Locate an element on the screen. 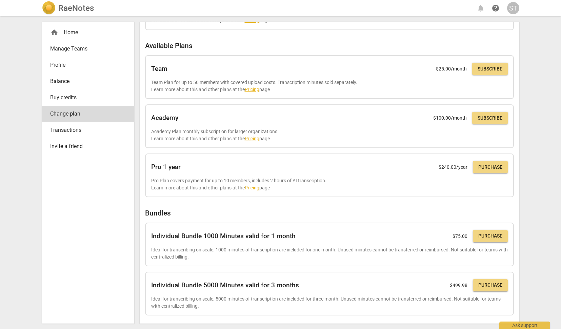 This screenshot has width=561, height=329. p: Team Plan for up to 50 members with covered upload costs. Transcription minutes sold separately. ... is located at coordinates (330, 86).